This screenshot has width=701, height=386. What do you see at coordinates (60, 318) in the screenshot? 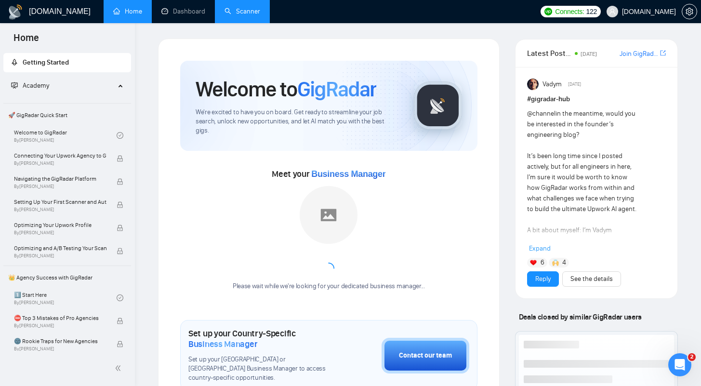
I see `span: ⛔ Top 3 Mistakes of Pro Agencies` at bounding box center [60, 318].